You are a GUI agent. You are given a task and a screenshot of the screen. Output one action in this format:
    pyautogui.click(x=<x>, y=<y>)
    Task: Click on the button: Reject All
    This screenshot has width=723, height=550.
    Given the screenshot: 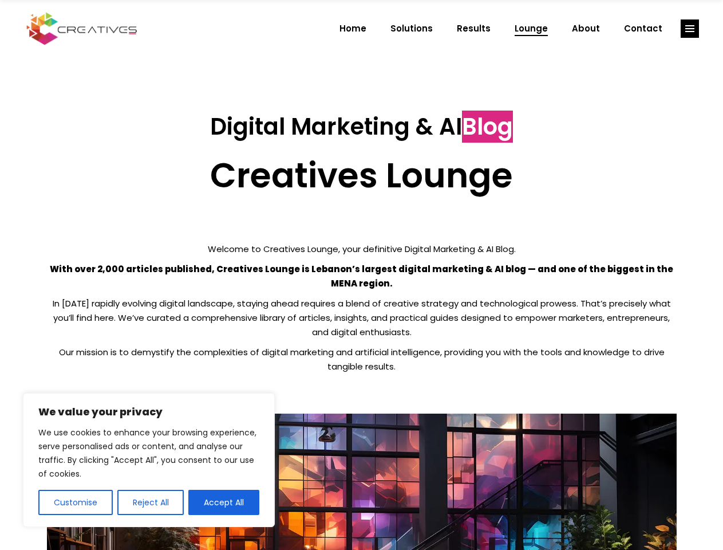 What is the action you would take?
    pyautogui.click(x=151, y=502)
    